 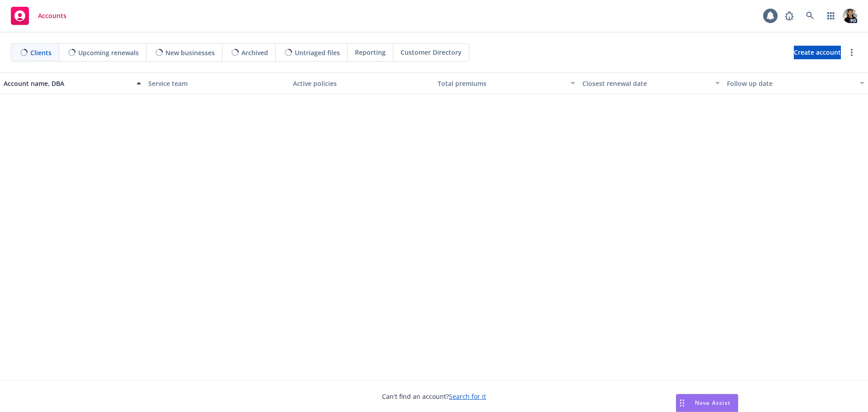 What do you see at coordinates (790, 83) in the screenshot?
I see `div: Follow up date` at bounding box center [790, 83].